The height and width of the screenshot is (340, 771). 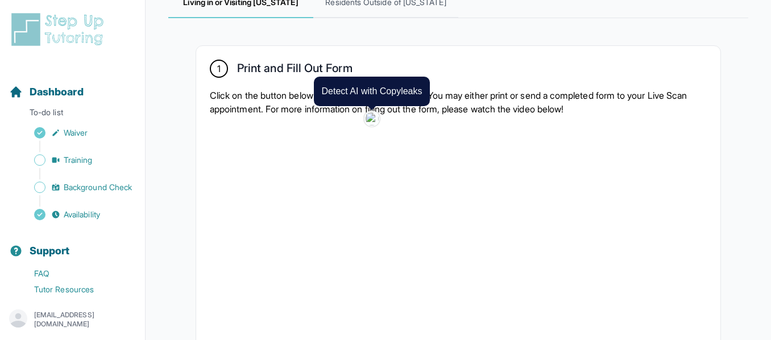 What do you see at coordinates (77, 133) in the screenshot?
I see `a: Waiver` at bounding box center [77, 133].